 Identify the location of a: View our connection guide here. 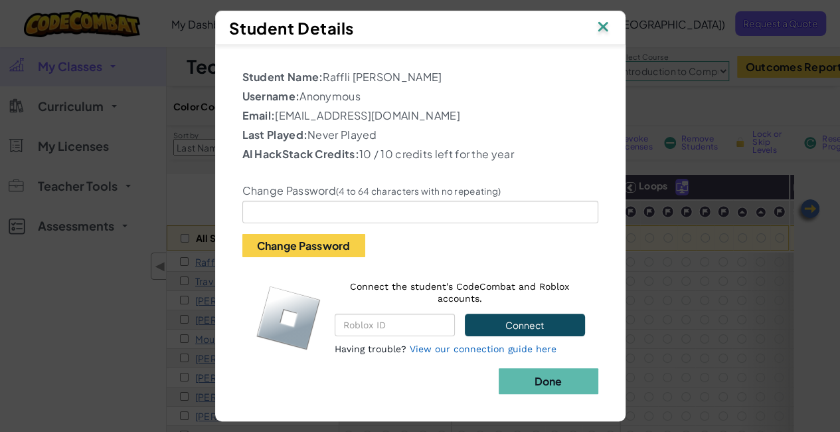
(483, 349).